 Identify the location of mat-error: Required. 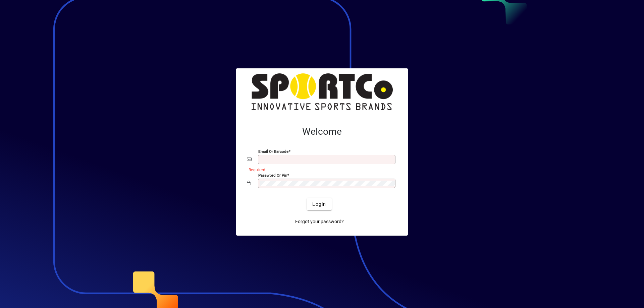
(319, 169).